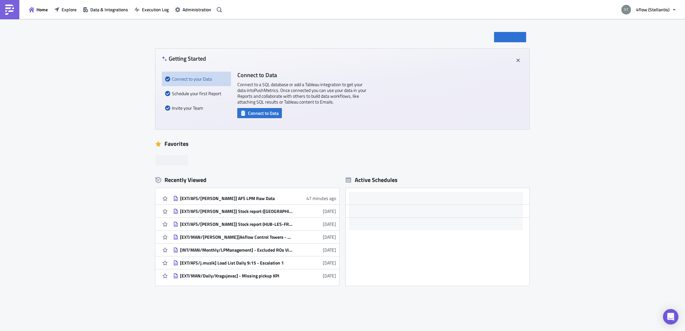 The width and height of the screenshot is (685, 331). I want to click on button: Data & Integrations, so click(106, 9).